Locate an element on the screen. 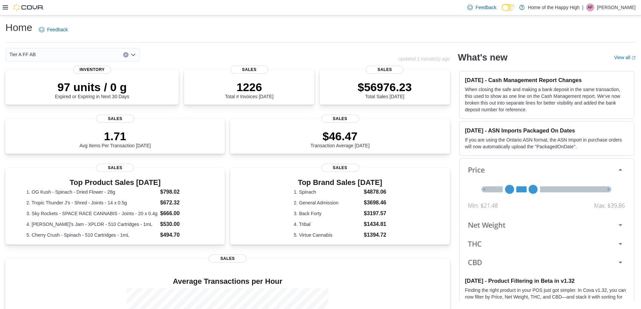  dd: $666.00 is located at coordinates (182, 214).